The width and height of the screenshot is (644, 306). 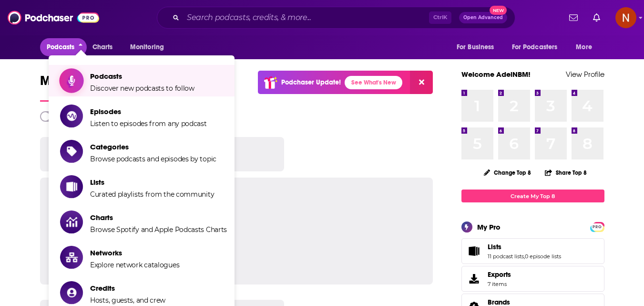 What do you see at coordinates (142, 89) in the screenshot?
I see `span: Discover new podcasts to follow` at bounding box center [142, 89].